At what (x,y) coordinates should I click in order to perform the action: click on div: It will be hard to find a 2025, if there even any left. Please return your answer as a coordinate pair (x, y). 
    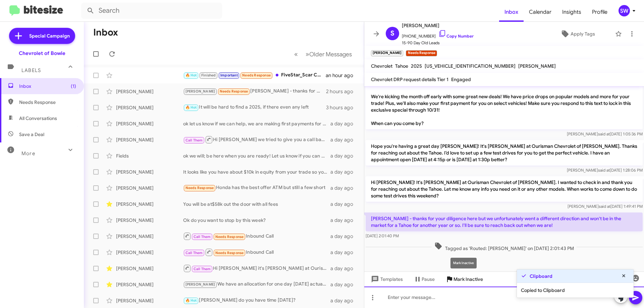
    Looking at the image, I should click on (255, 107).